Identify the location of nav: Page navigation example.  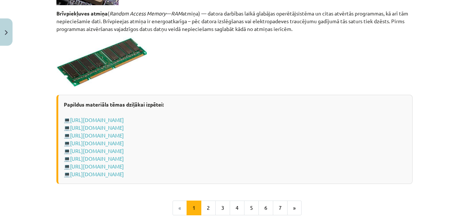
(234, 208).